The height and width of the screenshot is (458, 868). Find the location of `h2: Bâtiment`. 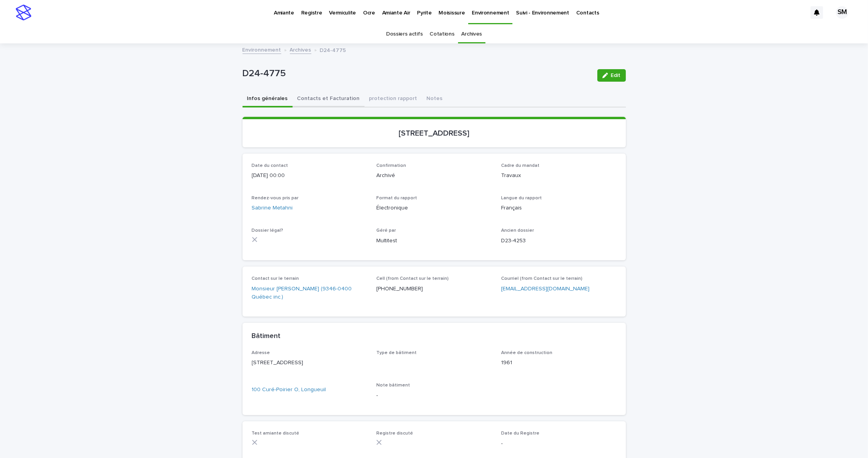

h2: Bâtiment is located at coordinates (267, 337).